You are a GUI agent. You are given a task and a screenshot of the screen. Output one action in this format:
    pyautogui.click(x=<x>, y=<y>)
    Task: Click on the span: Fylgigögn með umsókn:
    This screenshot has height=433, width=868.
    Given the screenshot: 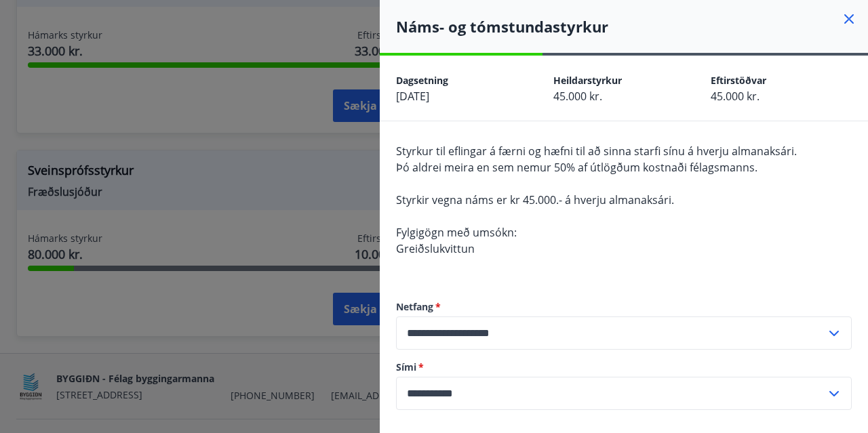 What is the action you would take?
    pyautogui.click(x=456, y=233)
    